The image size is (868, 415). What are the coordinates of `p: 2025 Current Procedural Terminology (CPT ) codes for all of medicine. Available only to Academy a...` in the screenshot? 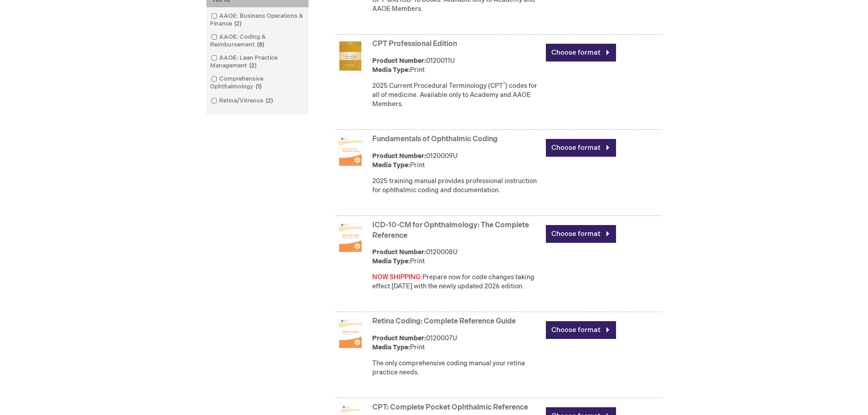 It's located at (457, 95).